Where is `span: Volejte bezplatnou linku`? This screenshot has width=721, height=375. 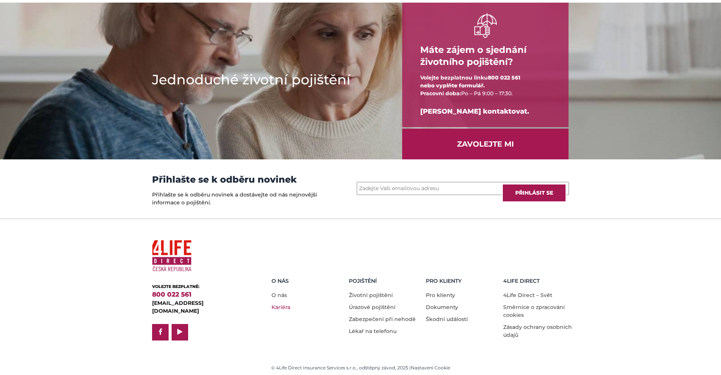 span: Volejte bezplatnou linku is located at coordinates (454, 78).